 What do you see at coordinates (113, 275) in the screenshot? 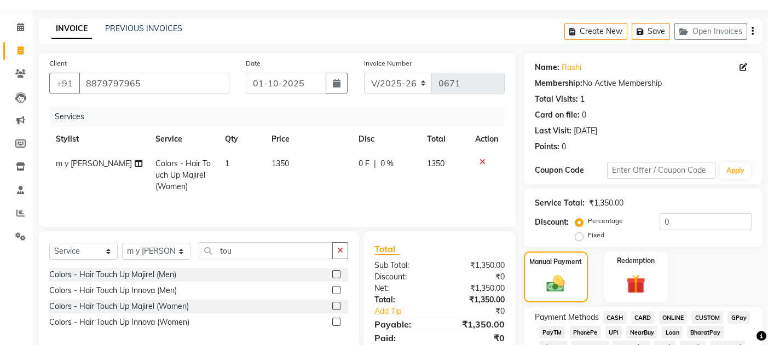
I see `div: Colors - Hair Touch Up Majirel (Men)` at bounding box center [113, 275].